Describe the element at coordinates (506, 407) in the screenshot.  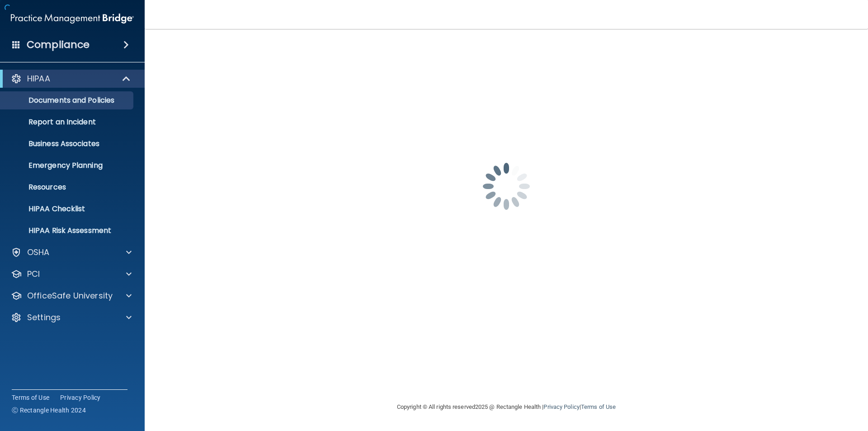
I see `div: Copyright © All rights reserved 2025 @ Rectangle Health | |` at that location.